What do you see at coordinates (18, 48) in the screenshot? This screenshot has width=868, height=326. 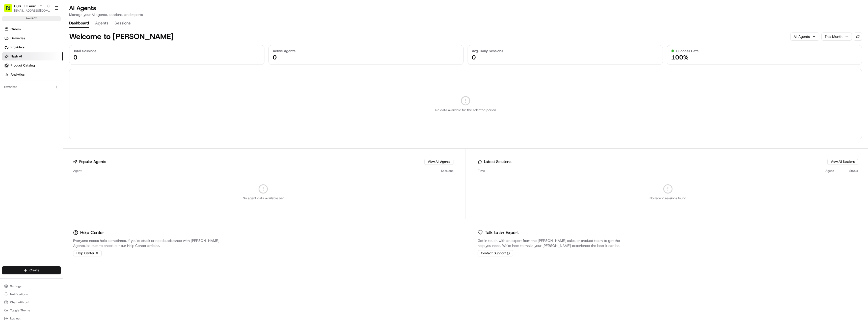 I see `span: Providers` at bounding box center [18, 48].